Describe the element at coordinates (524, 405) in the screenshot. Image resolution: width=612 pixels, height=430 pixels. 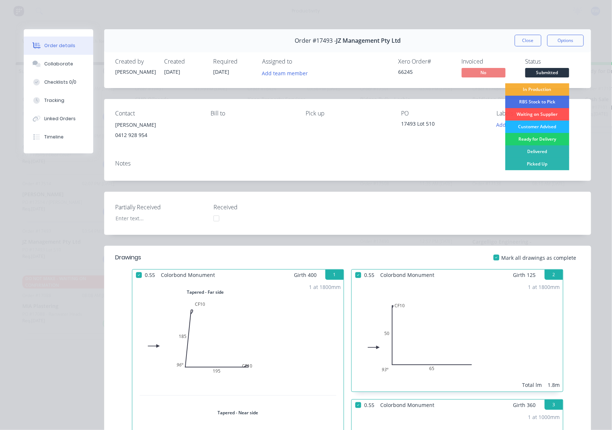
I see `span: Girth 360` at that location.